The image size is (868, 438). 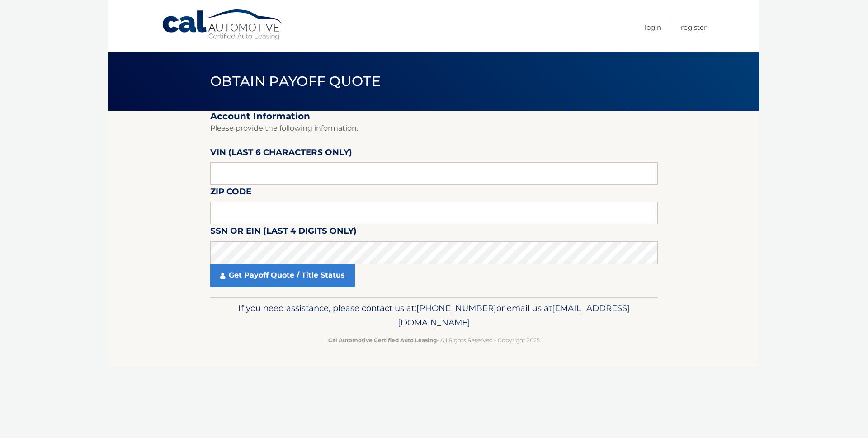 What do you see at coordinates (222, 25) in the screenshot?
I see `a: Cal Automotive` at bounding box center [222, 25].